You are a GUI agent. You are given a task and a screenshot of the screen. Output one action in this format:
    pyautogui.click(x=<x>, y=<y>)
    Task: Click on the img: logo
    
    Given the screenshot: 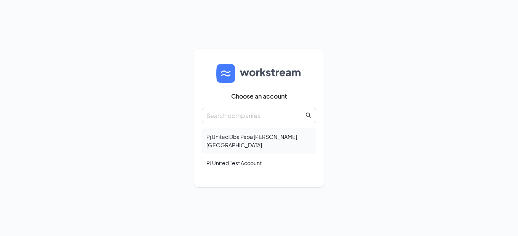 What is the action you would take?
    pyautogui.click(x=259, y=74)
    